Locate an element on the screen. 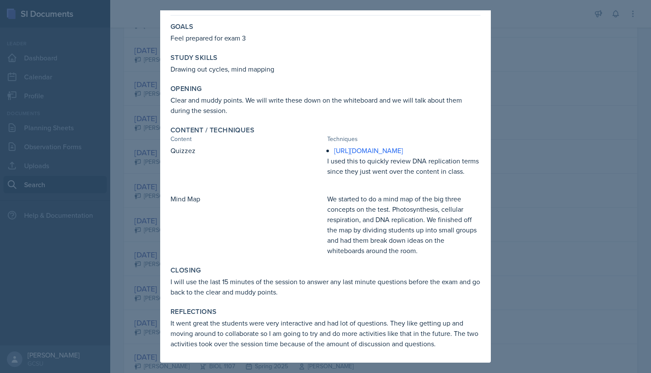 This screenshot has height=373, width=651. p: It went great the students were very interactive and had lot of questions. They like getting up a... is located at coordinates (326, 333).